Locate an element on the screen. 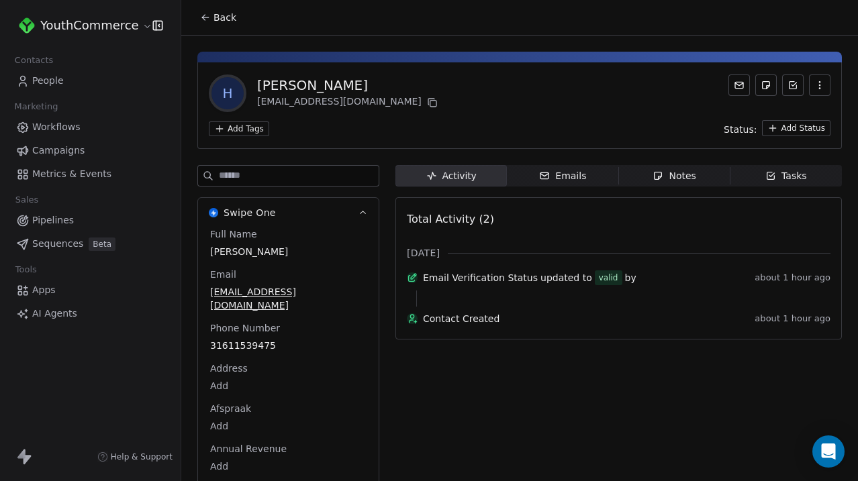 The image size is (858, 481). div: Notes is located at coordinates (674, 176).